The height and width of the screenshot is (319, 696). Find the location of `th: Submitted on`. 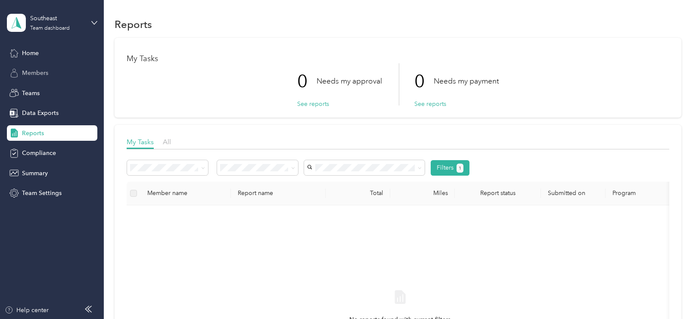

th: Submitted on is located at coordinates (573, 193).